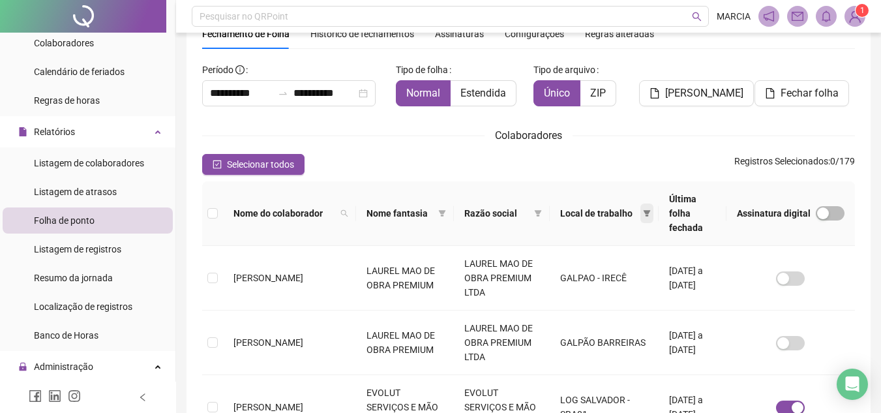 The height and width of the screenshot is (413, 881). I want to click on span: Assinaturas, so click(459, 34).